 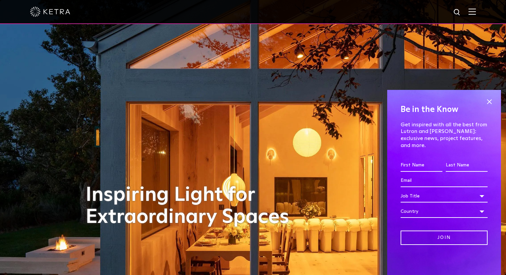 I want to click on h1: Inspiring Light for Extraordinary Spaces, so click(x=194, y=207).